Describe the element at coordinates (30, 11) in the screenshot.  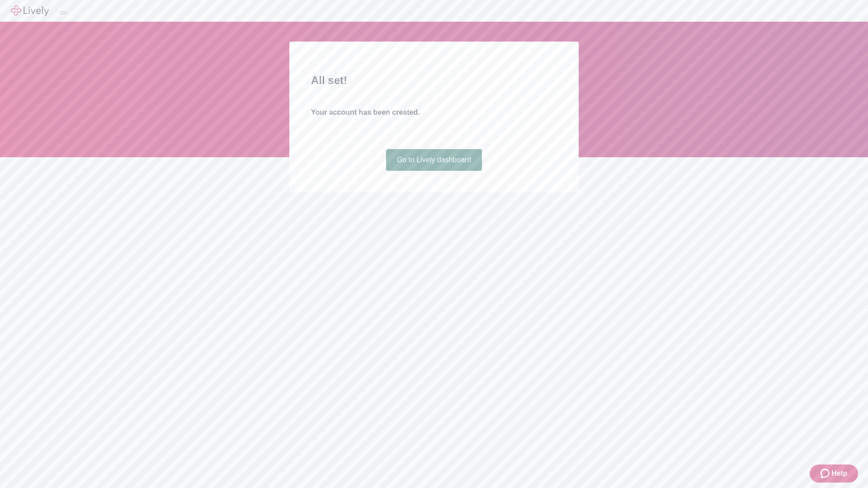
I see `img: Lively` at that location.